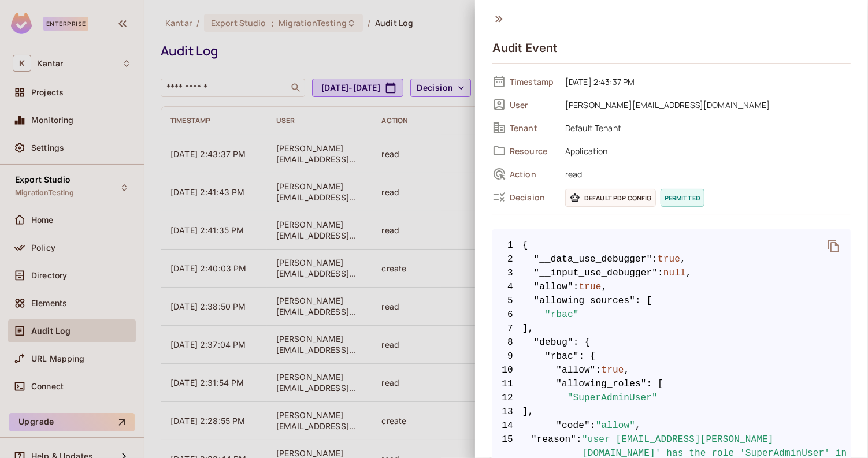 This screenshot has height=458, width=868. I want to click on span: Timestamp, so click(532, 81).